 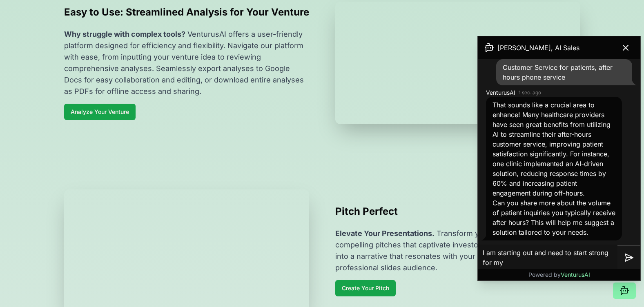 I want to click on p: Transform your business analysis into compelling pitches that captivate investors. Convert comple..., so click(x=458, y=251).